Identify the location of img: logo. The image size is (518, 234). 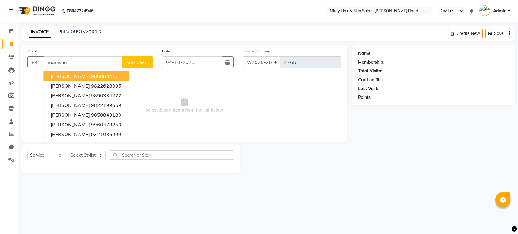
(36, 11).